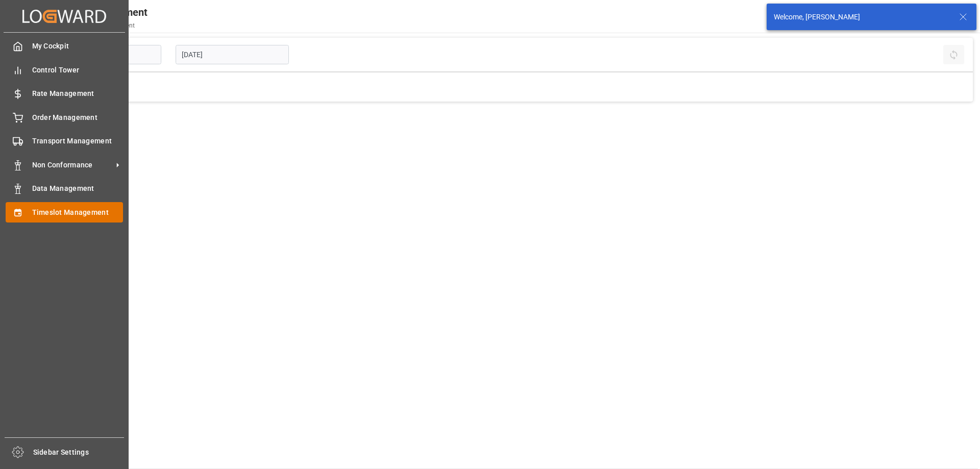 This screenshot has height=469, width=980. I want to click on a: Rate Management, so click(65, 93).